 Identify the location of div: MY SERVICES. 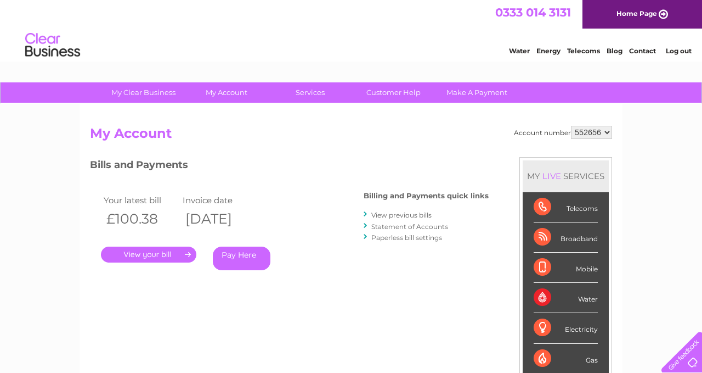
(566, 176).